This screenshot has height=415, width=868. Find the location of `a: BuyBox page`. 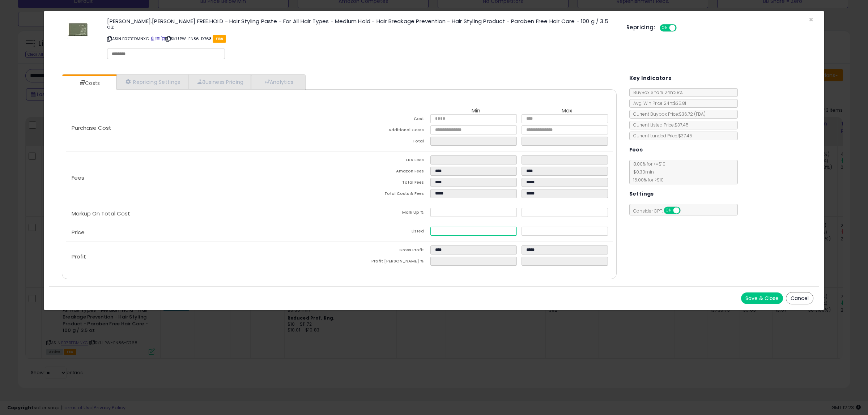

a: BuyBox page is located at coordinates (153, 38).